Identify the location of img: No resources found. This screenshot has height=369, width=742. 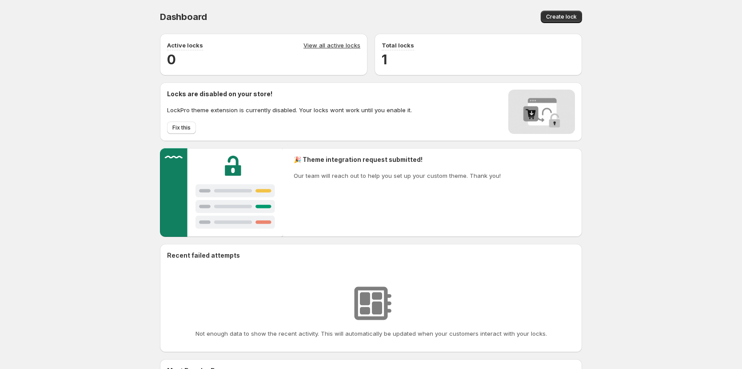
(371, 304).